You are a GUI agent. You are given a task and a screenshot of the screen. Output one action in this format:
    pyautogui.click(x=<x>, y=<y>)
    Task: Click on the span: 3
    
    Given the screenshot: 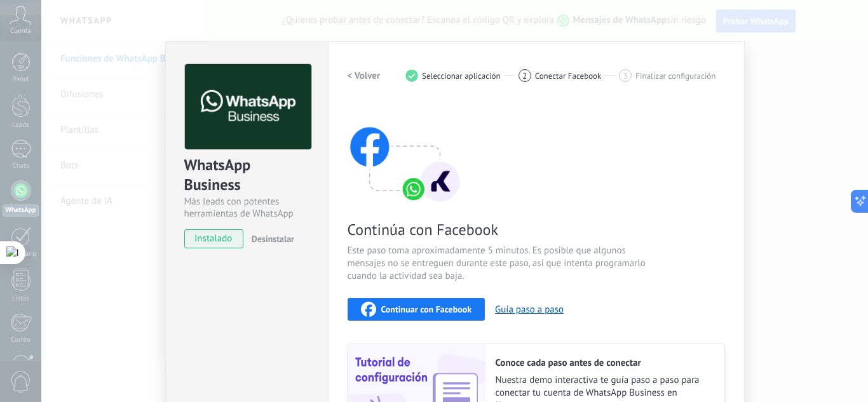 What is the action you would take?
    pyautogui.click(x=625, y=75)
    